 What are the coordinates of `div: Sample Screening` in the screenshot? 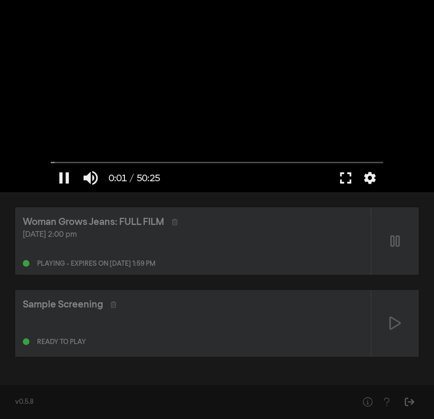 It's located at (63, 305).